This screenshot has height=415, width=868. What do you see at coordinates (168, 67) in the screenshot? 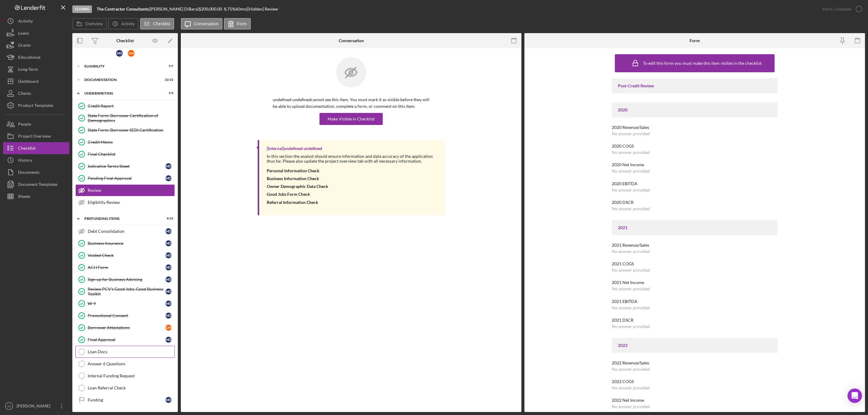
I see `div: 7 / 7` at bounding box center [168, 67].